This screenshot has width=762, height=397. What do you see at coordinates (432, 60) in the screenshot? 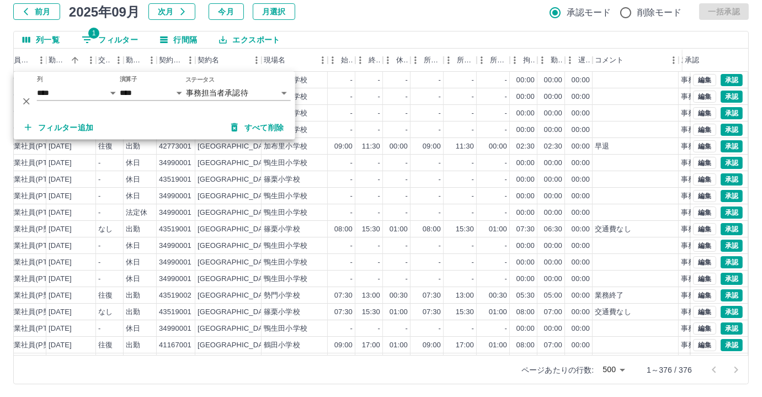
I see `div: 所定開始` at bounding box center [432, 60].